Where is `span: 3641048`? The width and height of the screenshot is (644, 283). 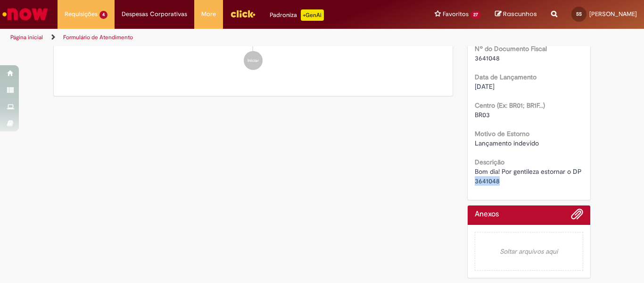
span: 3641048 is located at coordinates (487, 58).